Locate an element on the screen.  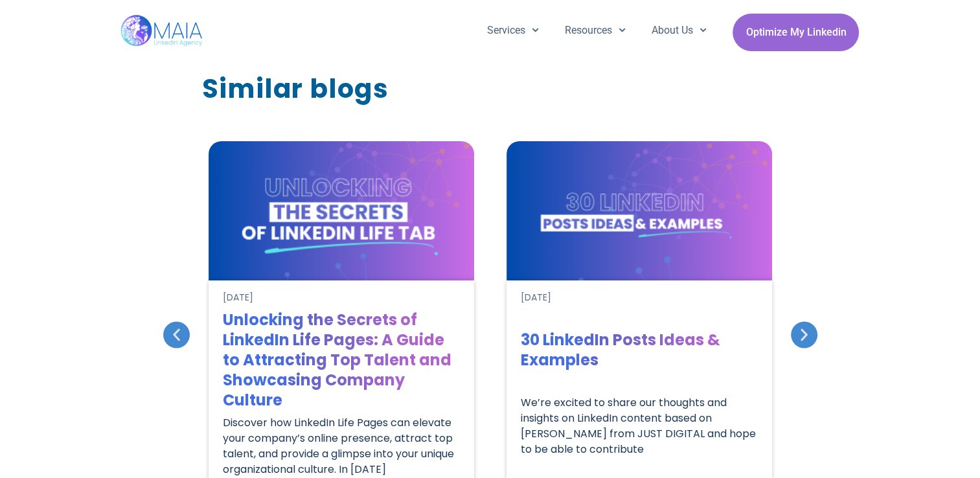
span: Optimize My Linkedin is located at coordinates (796, 32).